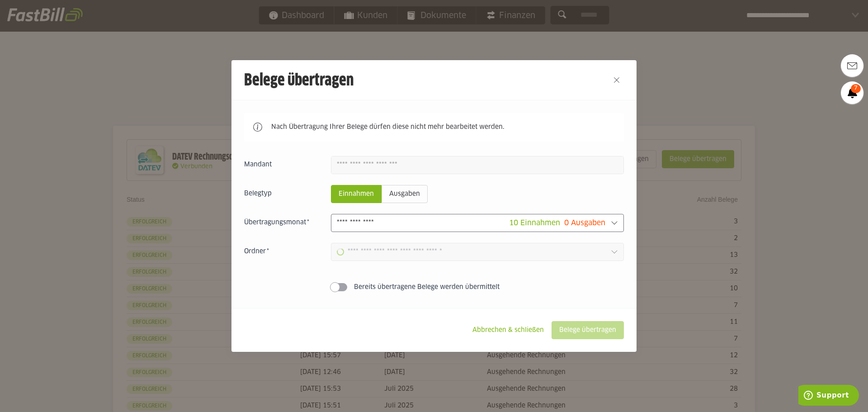 This screenshot has height=412, width=868. I want to click on span: 10 Einnahmen, so click(535, 223).